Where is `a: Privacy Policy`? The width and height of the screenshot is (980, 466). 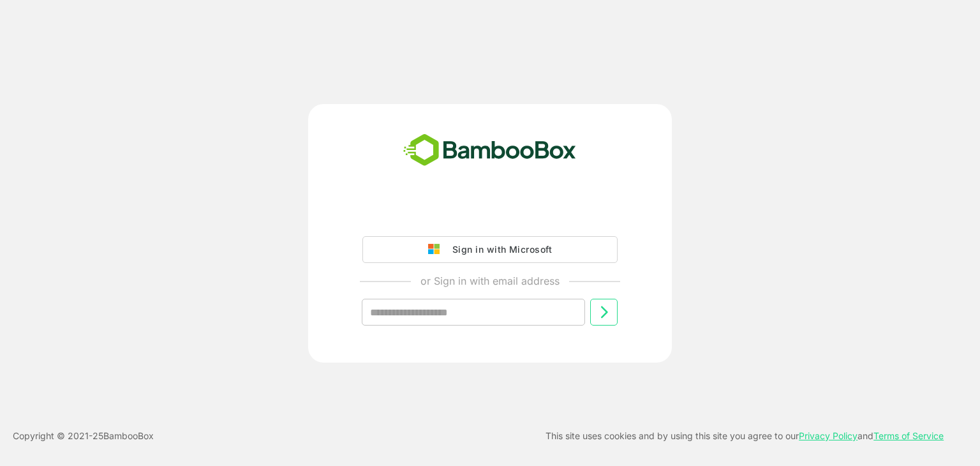 a: Privacy Policy is located at coordinates (828, 435).